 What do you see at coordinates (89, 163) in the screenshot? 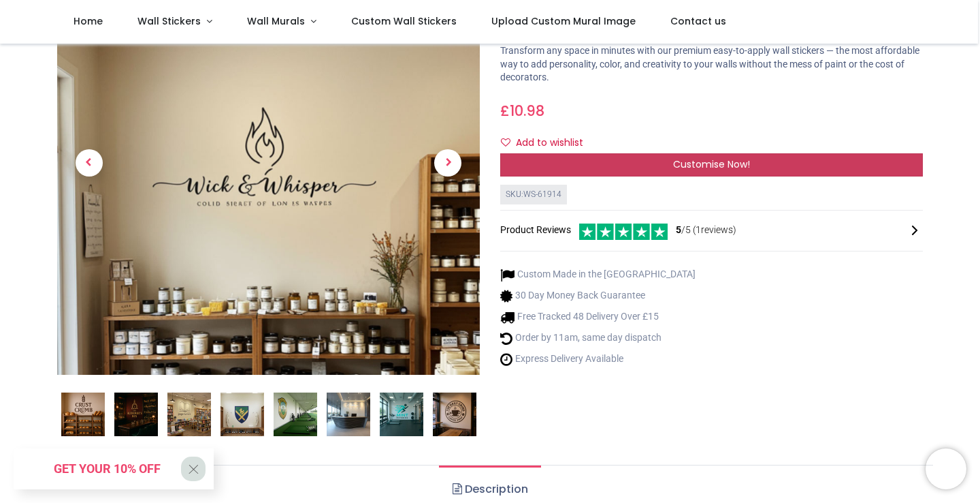
I see `span: Previous` at bounding box center [89, 163].